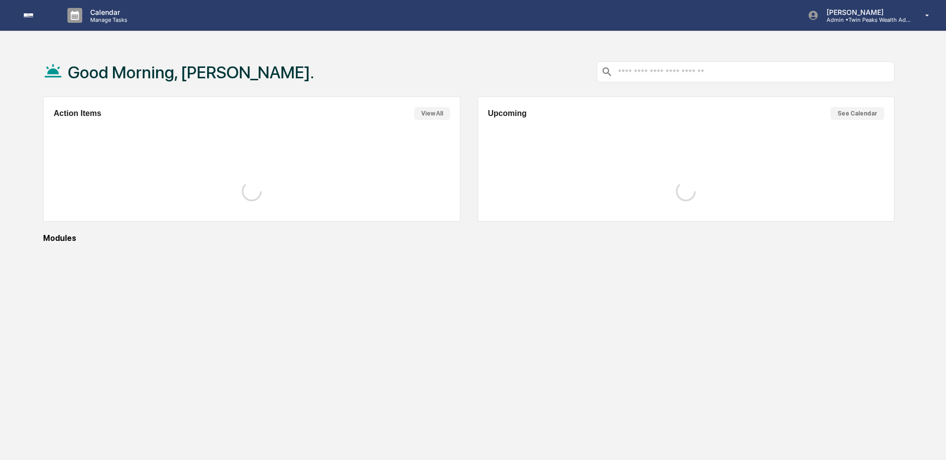  Describe the element at coordinates (36, 15) in the screenshot. I see `img: logo` at that location.